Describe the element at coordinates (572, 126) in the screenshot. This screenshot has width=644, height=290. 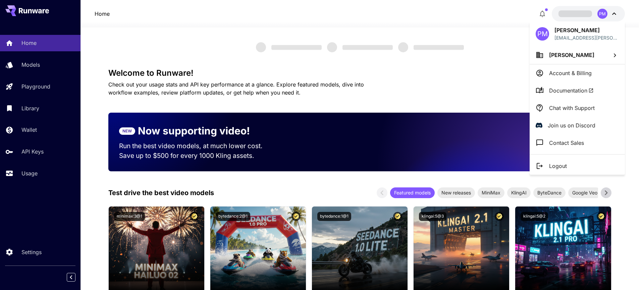
I see `p: Join us on Discord` at that location.